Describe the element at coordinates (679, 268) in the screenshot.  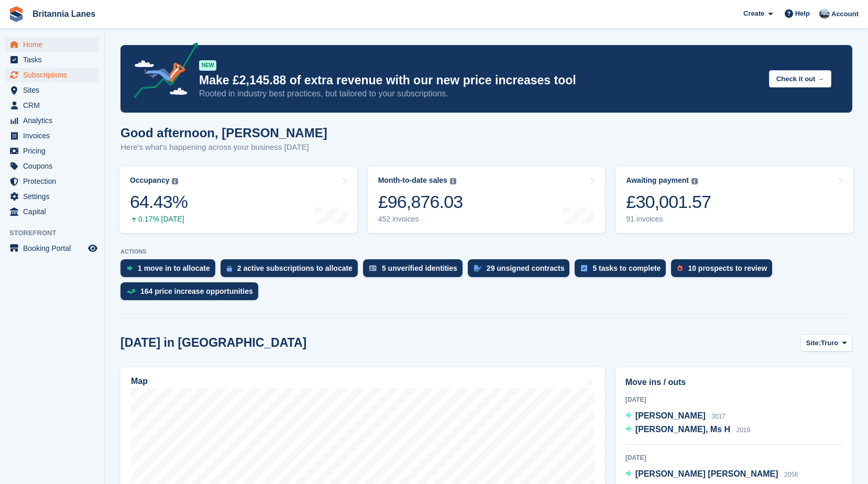
I see `img: prospect-51fa495bee0391a8d652442698ab0144808aea92771e9ea1ae160a38d050c398.svg` at that location.